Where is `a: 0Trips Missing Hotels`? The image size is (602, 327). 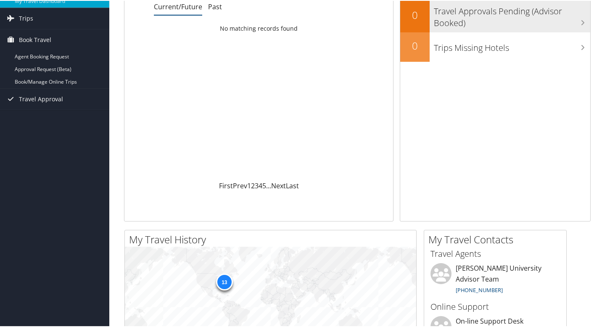 a: 0Trips Missing Hotels is located at coordinates (495, 46).